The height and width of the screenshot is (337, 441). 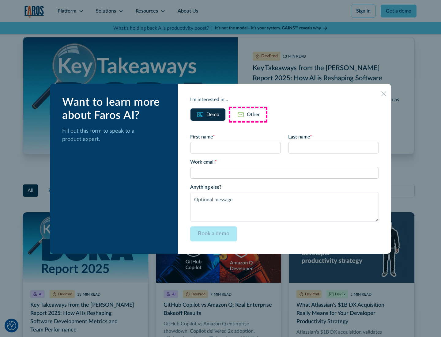 What do you see at coordinates (236, 137) in the screenshot?
I see `label: First name` at bounding box center [236, 137].